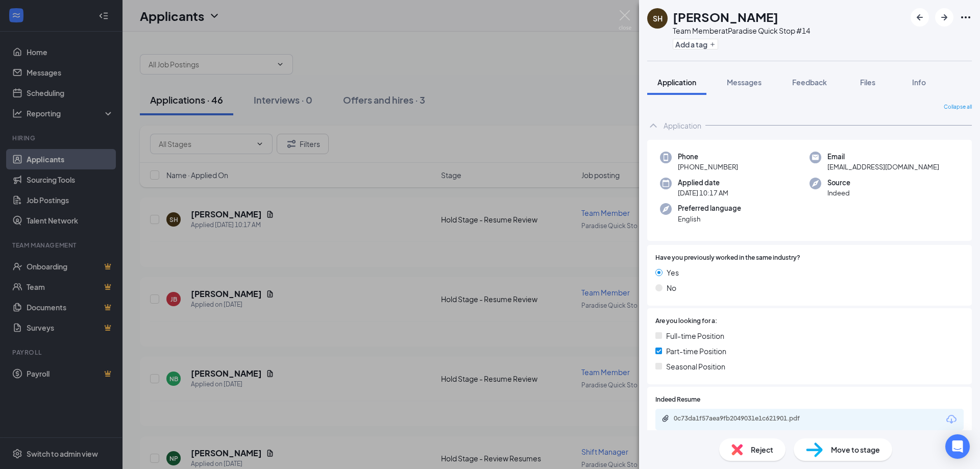 The image size is (980, 469). What do you see at coordinates (696, 366) in the screenshot?
I see `span: Seasonal Position` at bounding box center [696, 366].